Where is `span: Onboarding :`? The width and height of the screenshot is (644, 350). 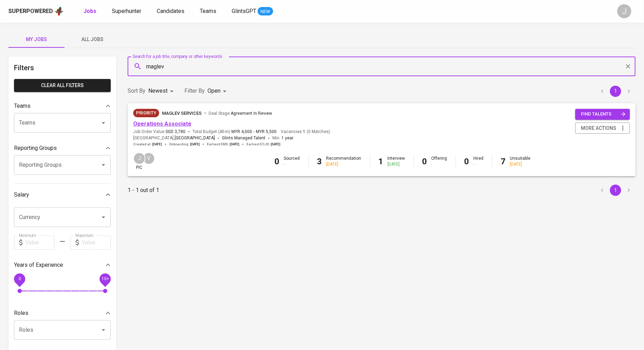
span: Onboarding : is located at coordinates (185, 144).